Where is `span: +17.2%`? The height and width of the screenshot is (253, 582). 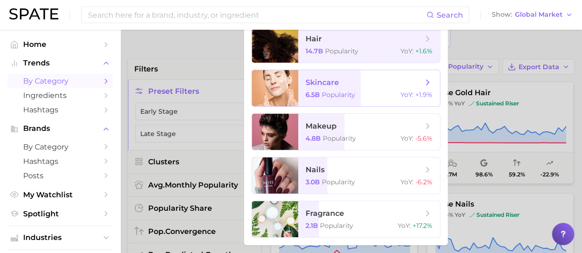
span: +17.2% is located at coordinates (423, 225).